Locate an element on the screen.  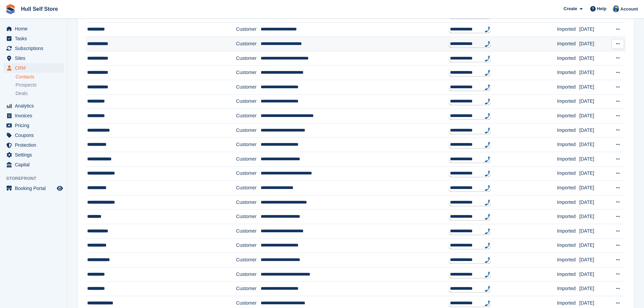
img: Hull Self Store is located at coordinates (616, 9).